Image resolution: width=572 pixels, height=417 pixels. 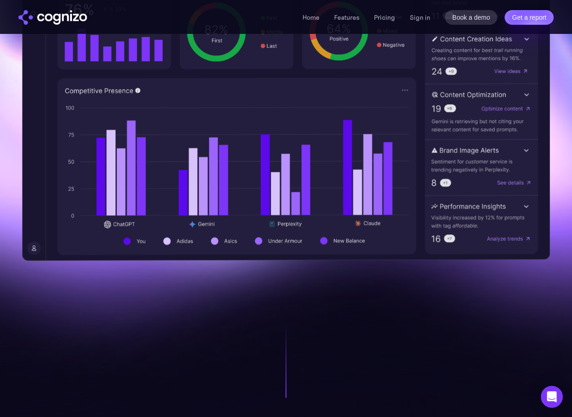 What do you see at coordinates (346, 17) in the screenshot?
I see `a: Features` at bounding box center [346, 17].